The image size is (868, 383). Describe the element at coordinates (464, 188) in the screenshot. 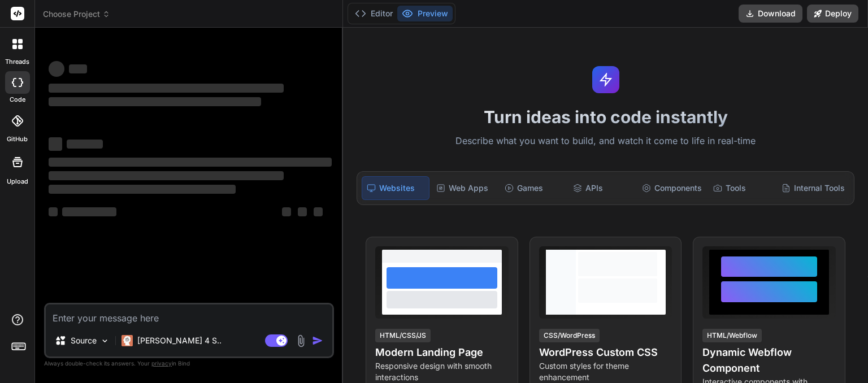

I see `div: Web Apps` at that location.